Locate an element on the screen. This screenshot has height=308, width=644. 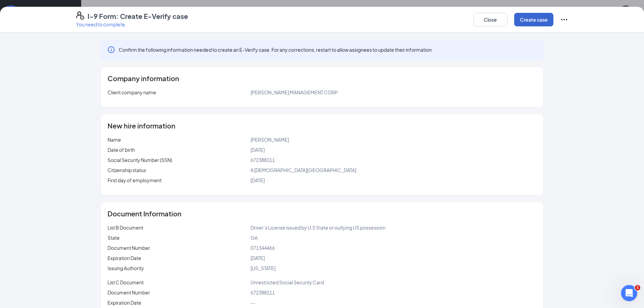
span: Client company name is located at coordinates (131, 92).